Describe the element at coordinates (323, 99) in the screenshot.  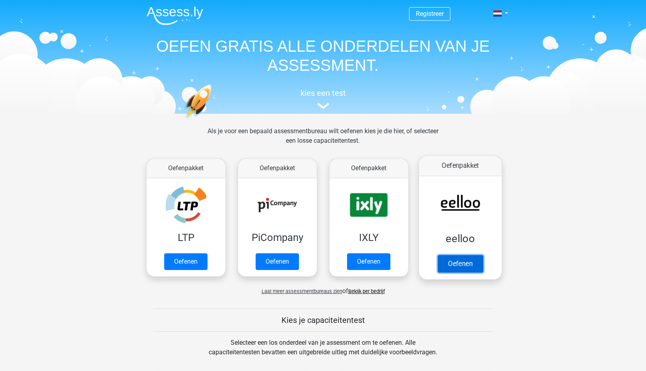
I see `a: kies een test` at that location.